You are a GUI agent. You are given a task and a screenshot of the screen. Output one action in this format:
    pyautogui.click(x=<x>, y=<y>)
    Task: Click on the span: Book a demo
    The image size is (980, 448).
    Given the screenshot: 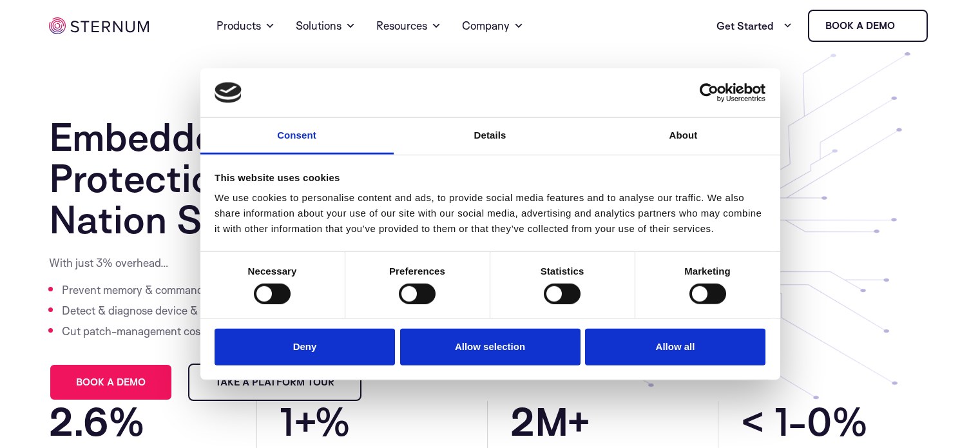 What is the action you would take?
    pyautogui.click(x=111, y=382)
    